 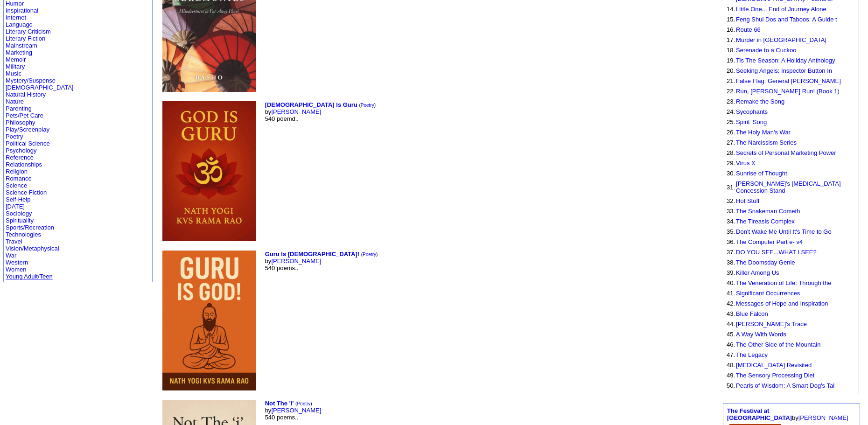 What do you see at coordinates (19, 213) in the screenshot?
I see `a: Sociology` at bounding box center [19, 213].